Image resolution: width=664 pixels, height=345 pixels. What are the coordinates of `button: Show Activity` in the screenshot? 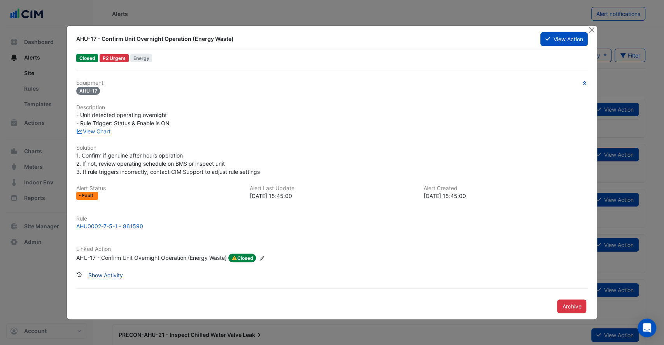 It's located at (105, 275).